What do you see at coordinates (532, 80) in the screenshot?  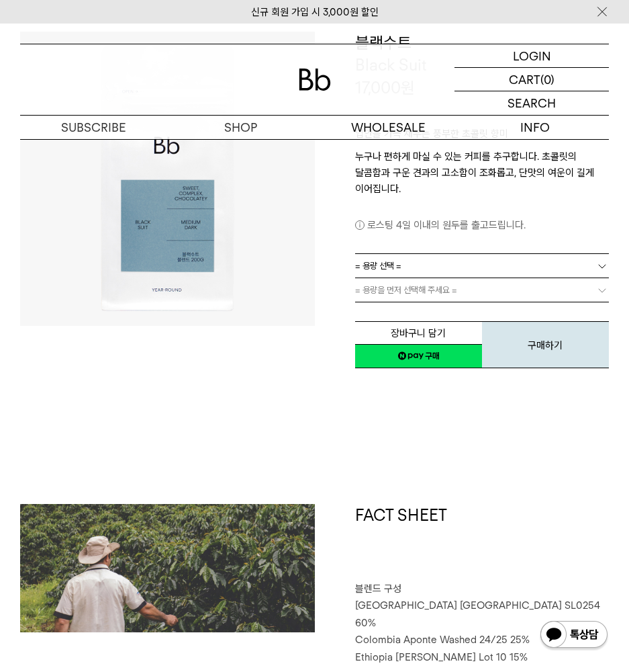 I see `a: CART (0)` at bounding box center [532, 80].